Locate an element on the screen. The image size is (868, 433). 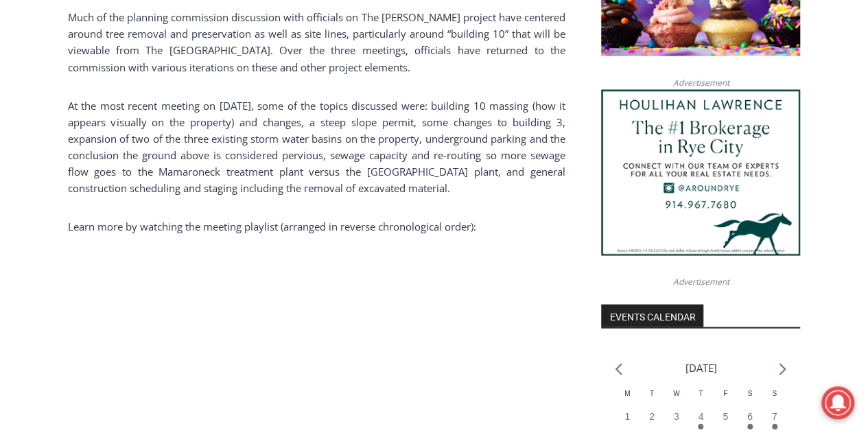
time: 5 is located at coordinates (726, 416).